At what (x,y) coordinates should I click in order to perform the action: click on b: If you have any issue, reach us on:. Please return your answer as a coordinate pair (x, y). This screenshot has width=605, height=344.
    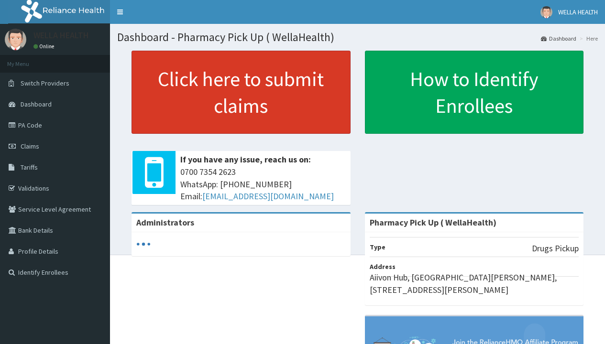
    Looking at the image, I should click on (245, 159).